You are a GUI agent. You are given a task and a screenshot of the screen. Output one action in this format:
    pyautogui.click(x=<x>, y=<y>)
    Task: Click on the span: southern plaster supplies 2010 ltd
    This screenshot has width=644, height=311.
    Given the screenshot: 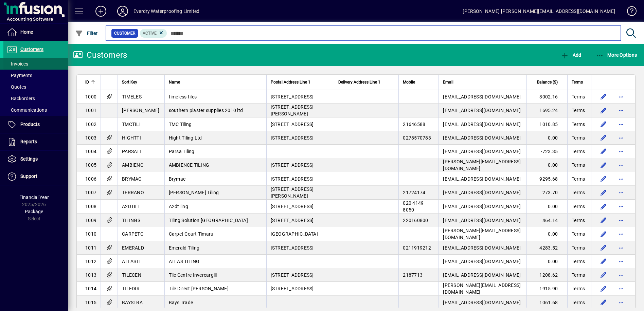 What is the action you would take?
    pyautogui.click(x=206, y=110)
    